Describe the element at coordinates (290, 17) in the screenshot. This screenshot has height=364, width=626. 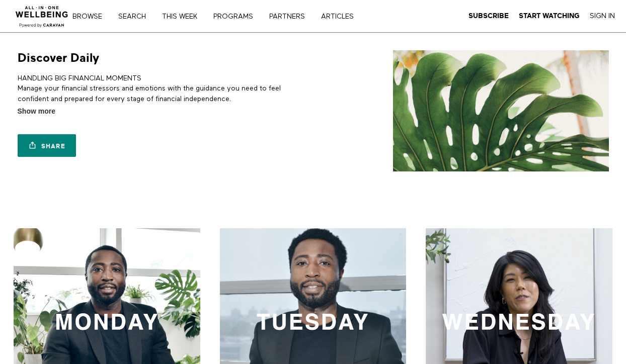
I see `a: PARTNERS` at that location.